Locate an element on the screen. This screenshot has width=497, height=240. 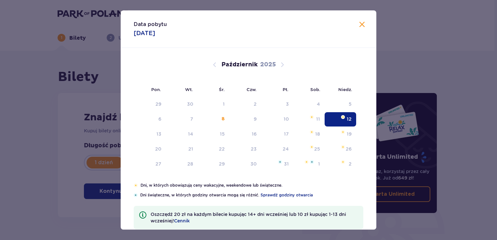
td: Data zaznaczona. niedziela, 12 października 2025 is located at coordinates (340, 119).